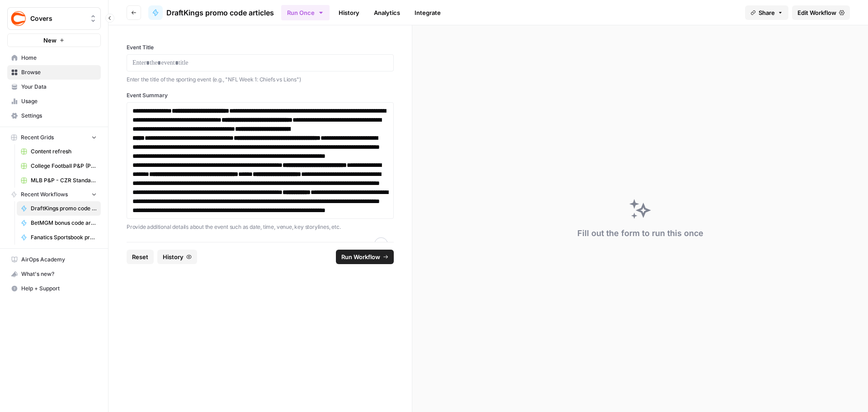  I want to click on span: Edit Workflow, so click(817, 13).